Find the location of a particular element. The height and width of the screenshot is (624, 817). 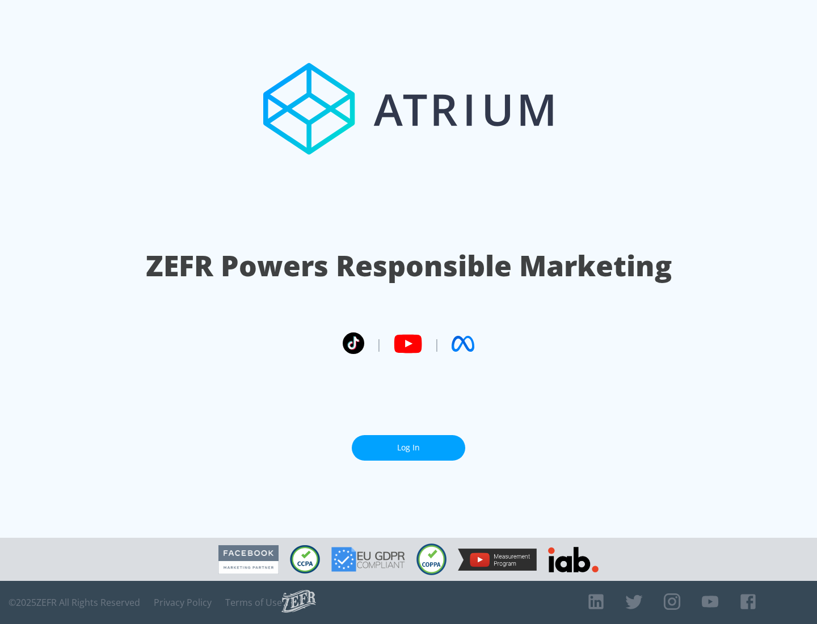

img: IAB is located at coordinates (573, 559).